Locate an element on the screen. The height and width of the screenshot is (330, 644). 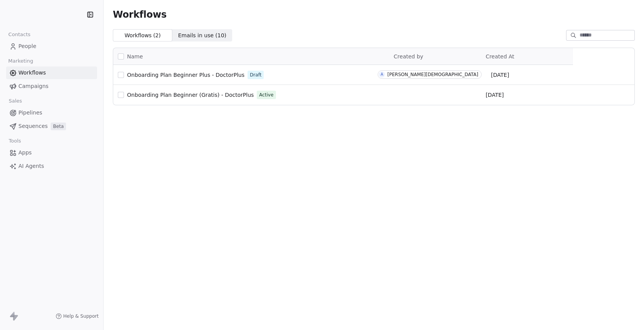
a: Campaigns is located at coordinates (52, 86).